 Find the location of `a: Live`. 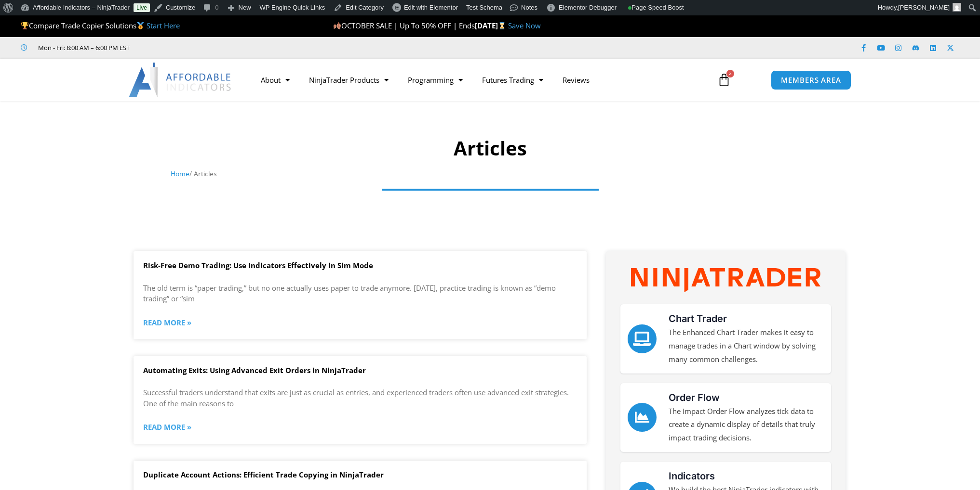

a: Live is located at coordinates (142, 8).